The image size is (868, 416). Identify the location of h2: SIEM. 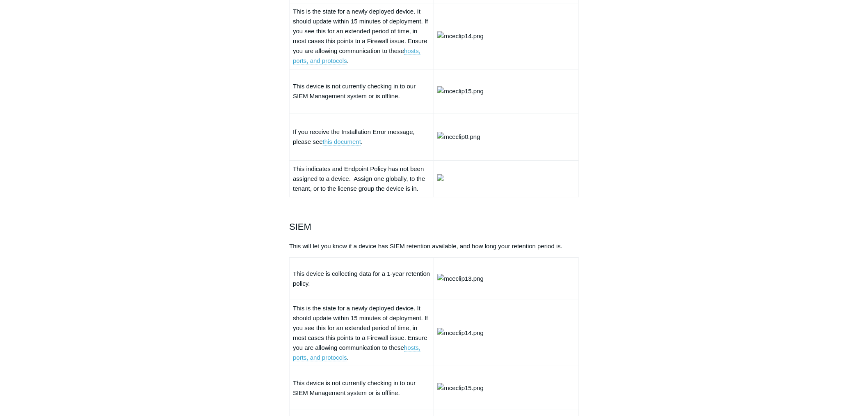
(434, 226).